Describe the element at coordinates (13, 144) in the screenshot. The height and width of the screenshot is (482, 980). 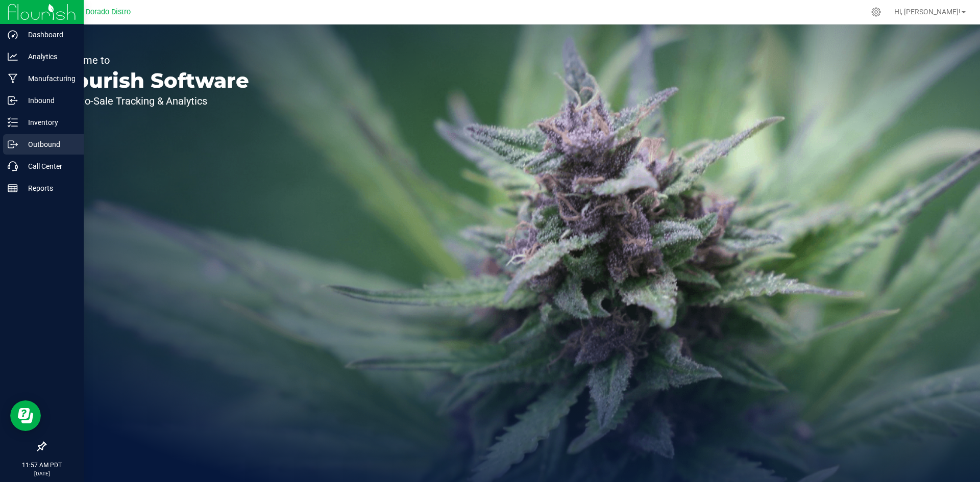
I see `inline-svg: Outbound` at that location.